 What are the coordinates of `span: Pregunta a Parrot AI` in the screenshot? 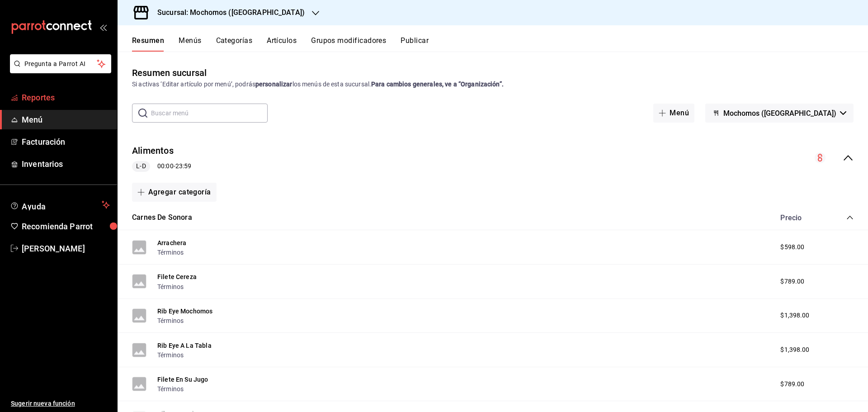 It's located at (61, 64).